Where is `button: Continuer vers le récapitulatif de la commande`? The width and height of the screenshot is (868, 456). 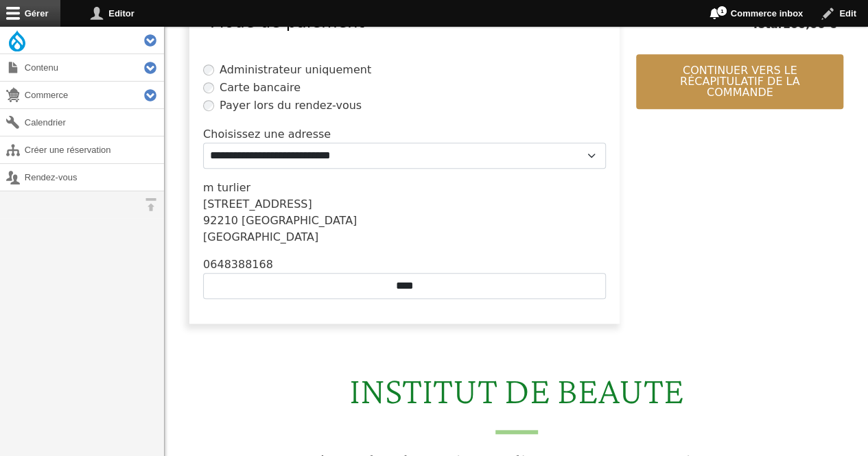 button: Continuer vers le récapitulatif de la commande is located at coordinates (740, 81).